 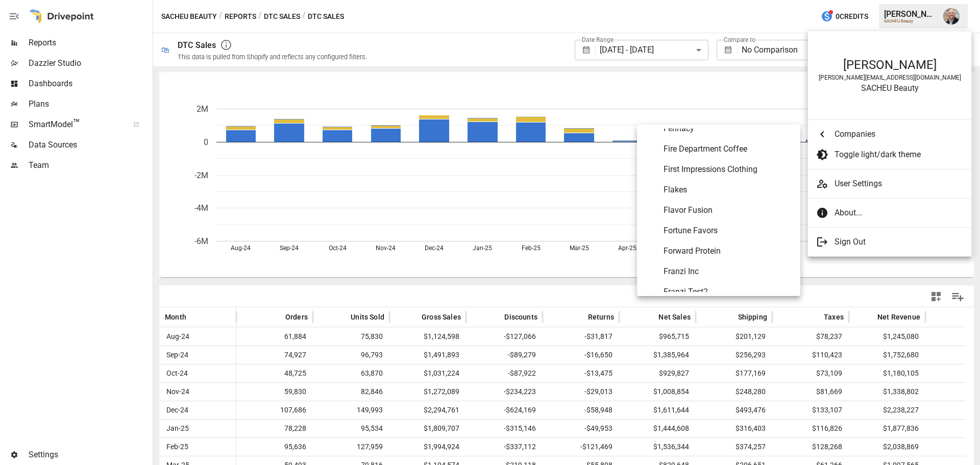 What do you see at coordinates (899, 242) in the screenshot?
I see `span: Sign Out` at bounding box center [899, 242].